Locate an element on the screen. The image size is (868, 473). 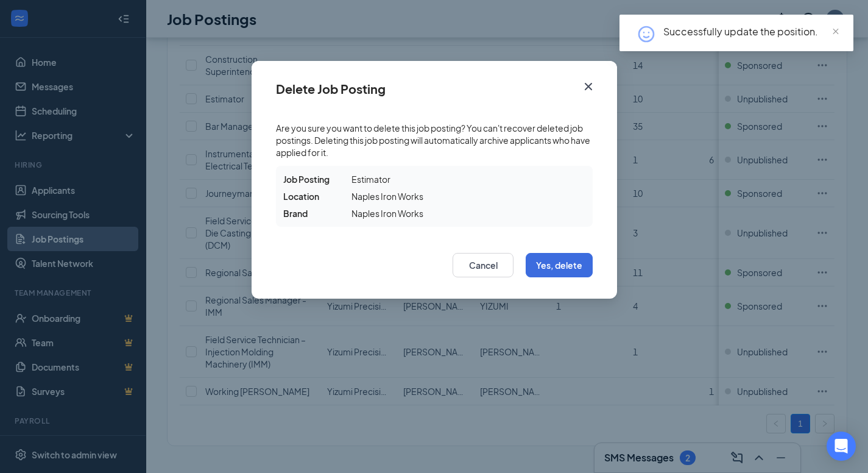
div: Successfully update the position. is located at coordinates (751, 32).